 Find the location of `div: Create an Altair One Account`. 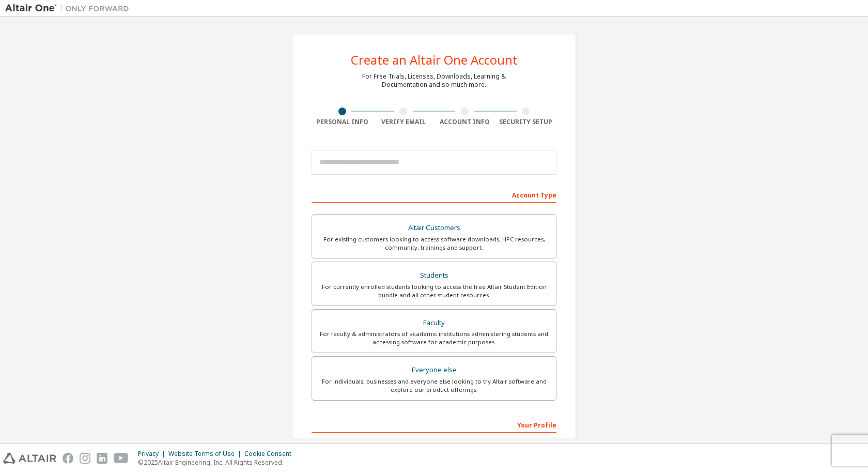

div: Create an Altair One Account is located at coordinates (434, 60).